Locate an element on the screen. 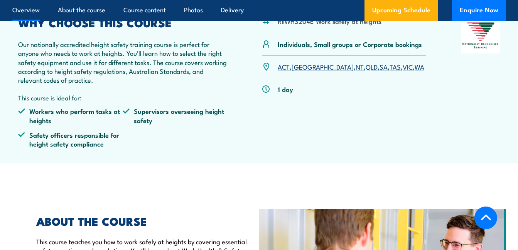 The height and width of the screenshot is (250, 518). h2: WHY CHOOSE THIS COURSE is located at coordinates (123, 22).